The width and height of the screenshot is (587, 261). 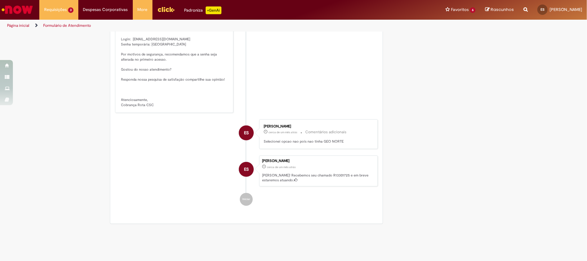 I want to click on a: Rascunhos, so click(x=499, y=10).